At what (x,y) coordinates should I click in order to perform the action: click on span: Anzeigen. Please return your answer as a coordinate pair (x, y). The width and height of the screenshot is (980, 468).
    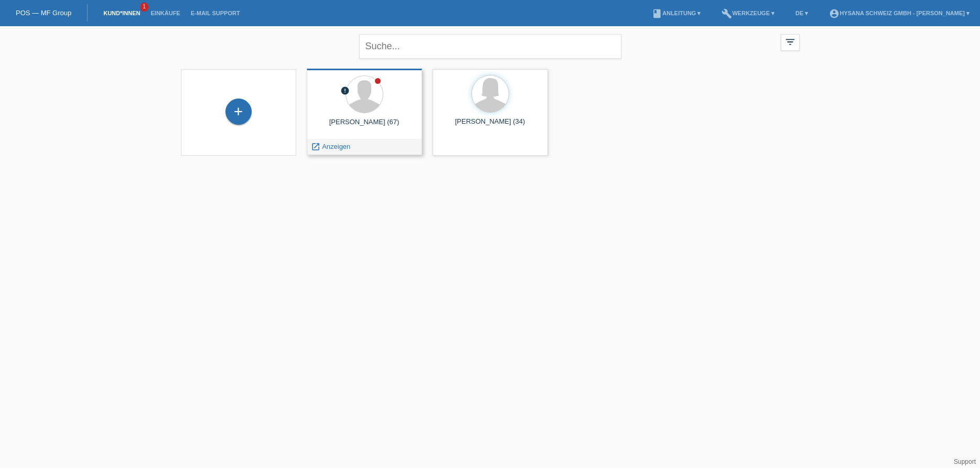
    Looking at the image, I should click on (336, 146).